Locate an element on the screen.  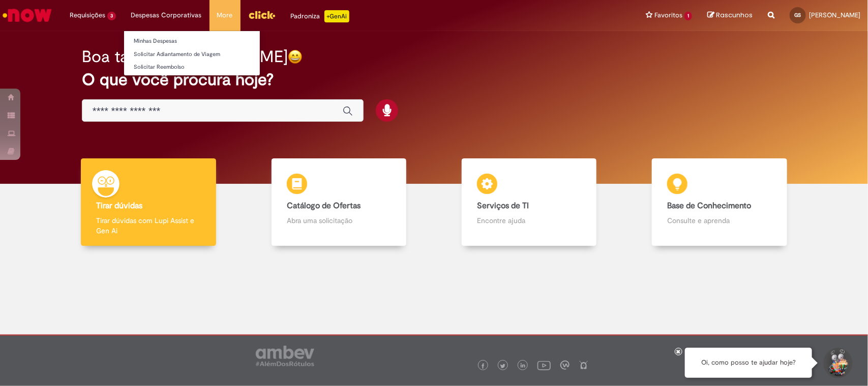
a: Rascunhos is located at coordinates (729, 15).